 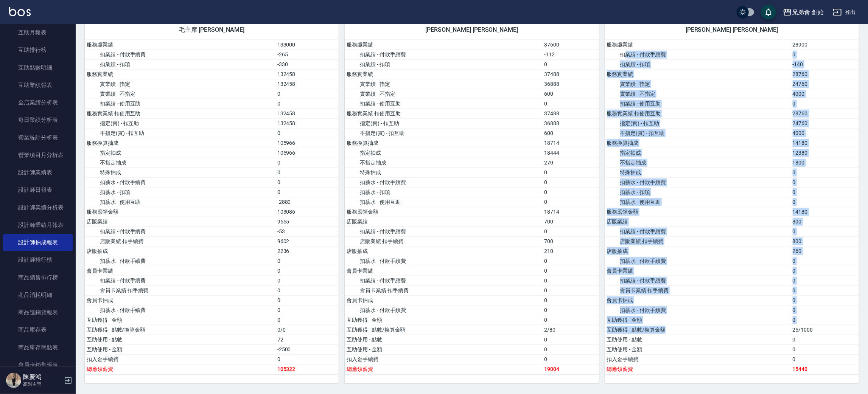 What do you see at coordinates (38, 103) in the screenshot?
I see `a: 全店業績分析表` at bounding box center [38, 103].